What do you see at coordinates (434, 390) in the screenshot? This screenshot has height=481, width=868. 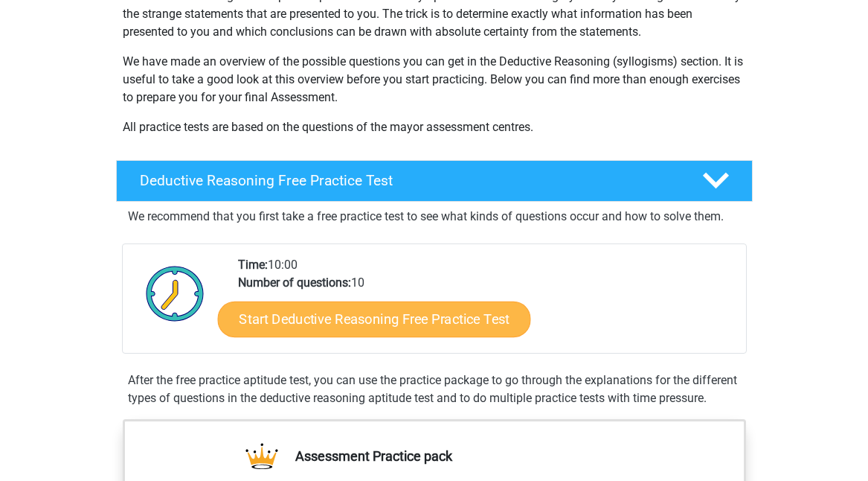 I see `div: After the free practice aptitude test, you can use the practice package to go through the explana...` at bounding box center [434, 390].